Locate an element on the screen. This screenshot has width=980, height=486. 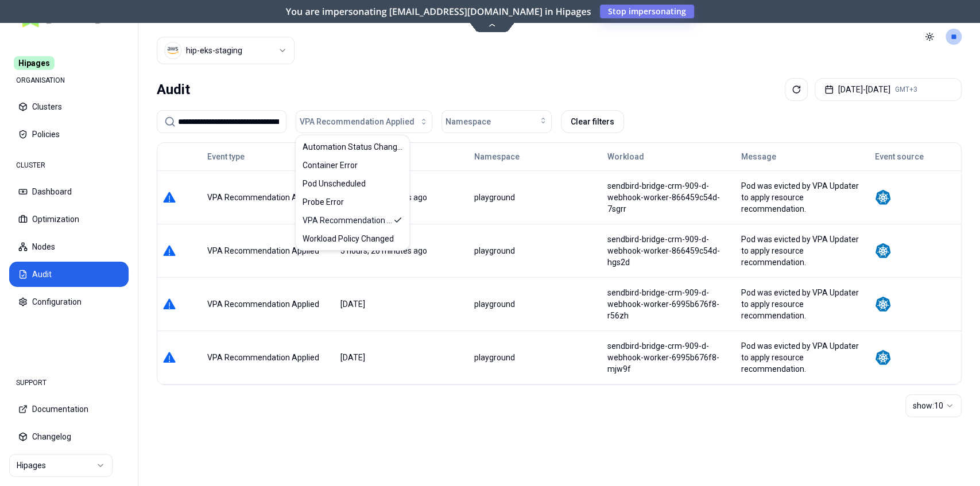
button: Configuration is located at coordinates (69, 301).